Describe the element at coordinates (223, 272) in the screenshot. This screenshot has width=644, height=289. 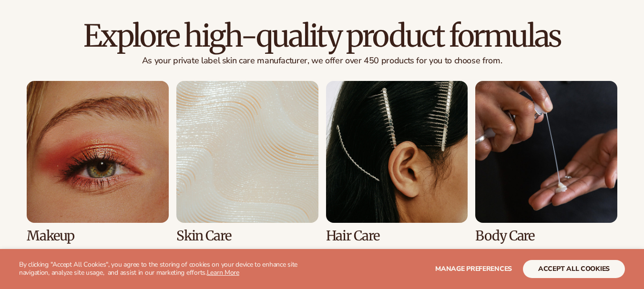
I see `a: Learn More` at that location.